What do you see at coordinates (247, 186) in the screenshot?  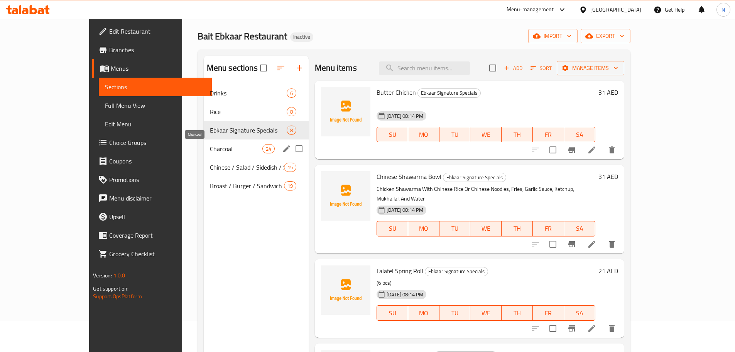 I see `span: Broast / Burger / Sandwich / Shawarma` at bounding box center [247, 186].